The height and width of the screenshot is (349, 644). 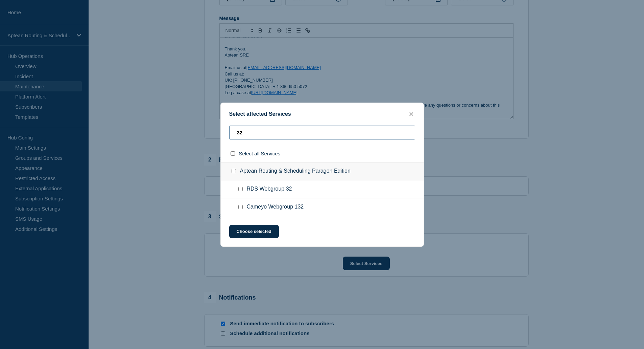 What do you see at coordinates (322, 171) in the screenshot?
I see `div: Aptean Routing & Scheduling Paragon Edition` at bounding box center [322, 171].